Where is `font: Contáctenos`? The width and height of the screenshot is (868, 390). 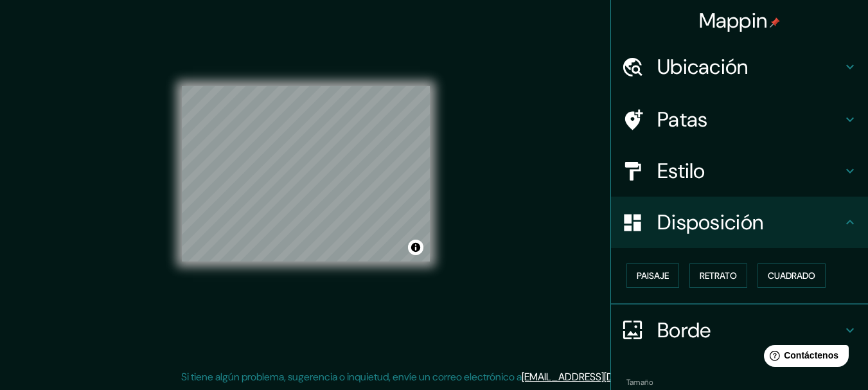 font: Contáctenos is located at coordinates (57, 15).